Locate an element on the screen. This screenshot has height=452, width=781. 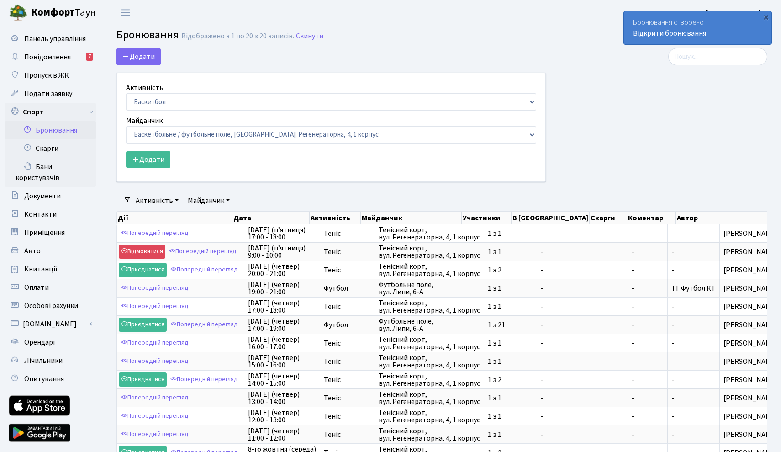
th: Активність is located at coordinates (335, 218).